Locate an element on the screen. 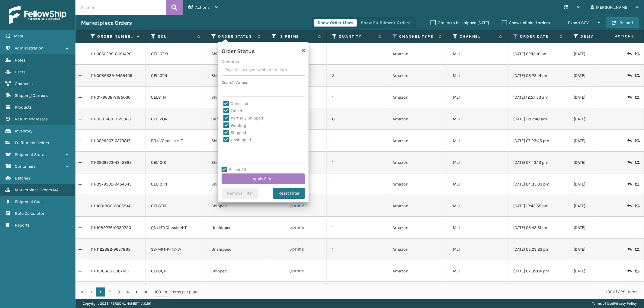  span: Rate Calculator is located at coordinates (30, 213).